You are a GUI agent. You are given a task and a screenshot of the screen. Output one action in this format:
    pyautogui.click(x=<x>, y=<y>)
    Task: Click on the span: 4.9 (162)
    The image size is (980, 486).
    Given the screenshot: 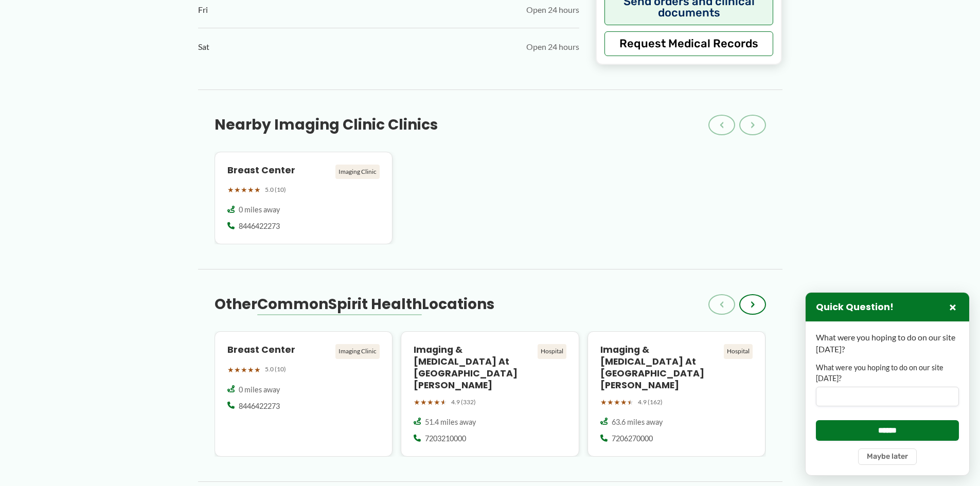 What is the action you would take?
    pyautogui.click(x=651, y=402)
    